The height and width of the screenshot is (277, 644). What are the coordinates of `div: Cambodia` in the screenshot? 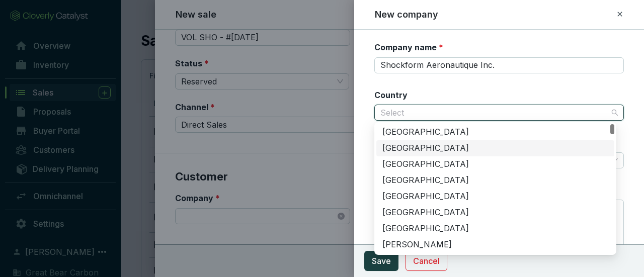 It's located at (495, 180).